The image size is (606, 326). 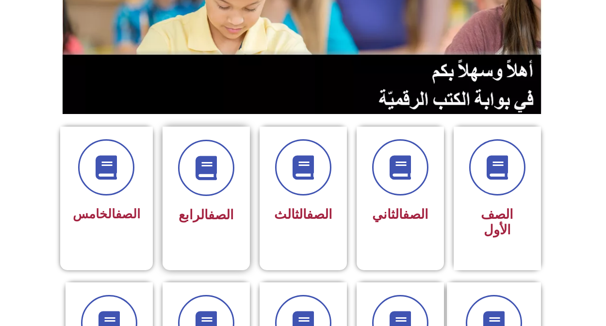 I want to click on span: الثالث, so click(x=303, y=214).